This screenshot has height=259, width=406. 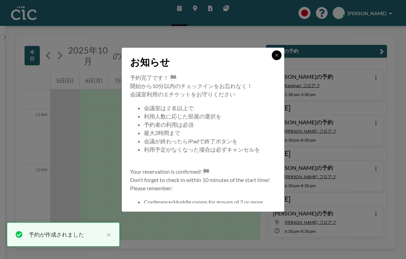 What do you see at coordinates (169, 124) in the screenshot?
I see `span: 予約者の利用は必須` at bounding box center [169, 124].